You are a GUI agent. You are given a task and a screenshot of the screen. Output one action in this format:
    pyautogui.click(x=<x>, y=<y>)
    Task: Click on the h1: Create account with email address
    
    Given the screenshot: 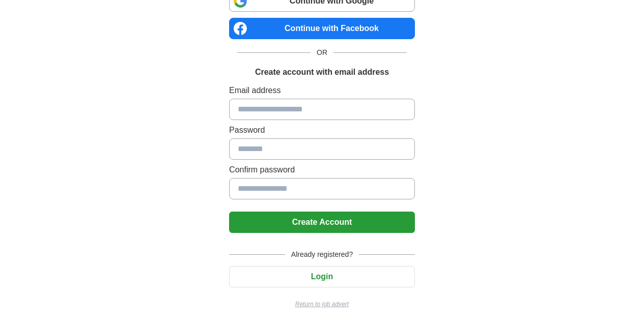 What is the action you would take?
    pyautogui.click(x=321, y=72)
    